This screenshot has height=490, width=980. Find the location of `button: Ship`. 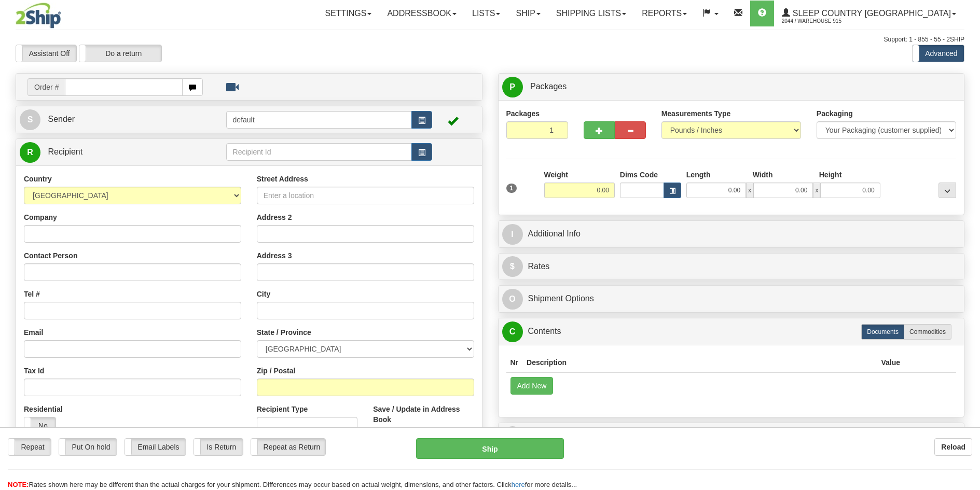

button: Ship is located at coordinates (490, 449).